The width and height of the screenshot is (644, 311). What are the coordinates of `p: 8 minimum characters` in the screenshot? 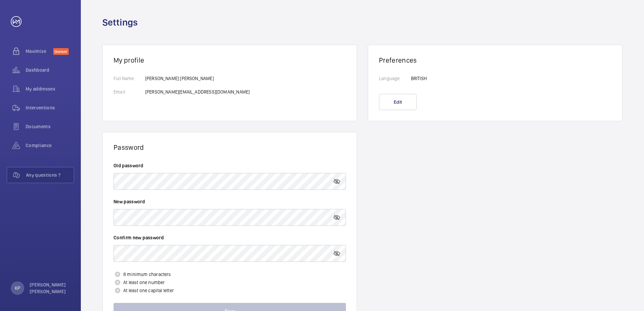 It's located at (229, 274).